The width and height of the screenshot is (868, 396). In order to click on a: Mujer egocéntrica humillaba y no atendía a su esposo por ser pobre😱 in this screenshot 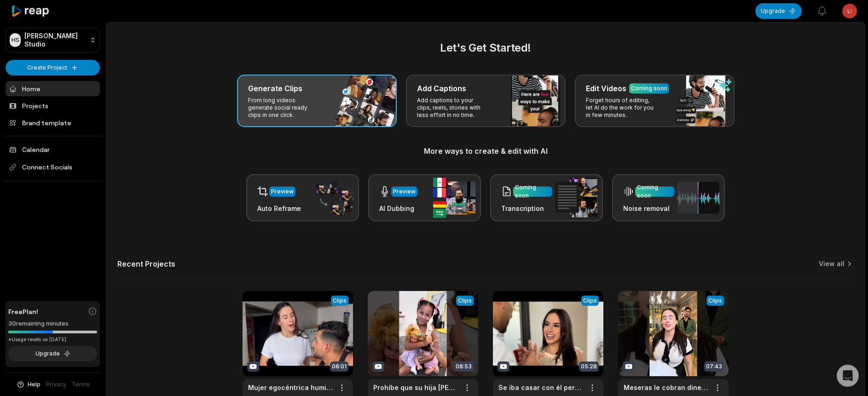, I will do `click(290, 387)`.